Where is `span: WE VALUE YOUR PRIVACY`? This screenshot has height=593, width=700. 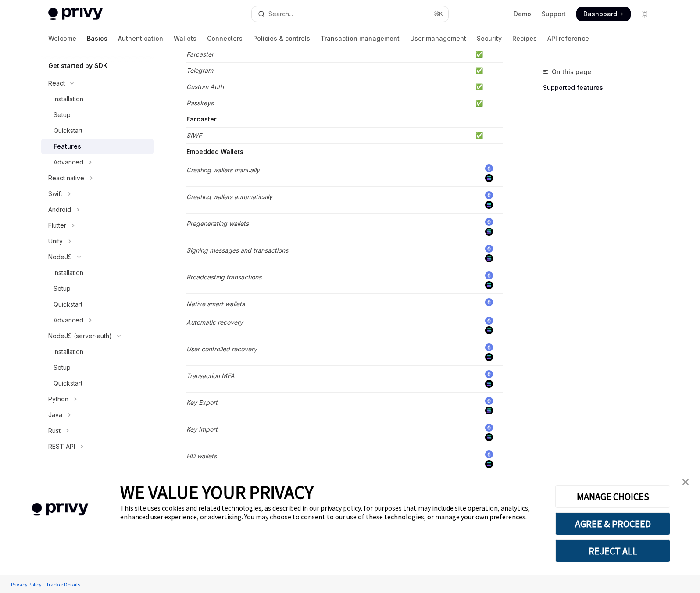 span: WE VALUE YOUR PRIVACY is located at coordinates (217, 492).